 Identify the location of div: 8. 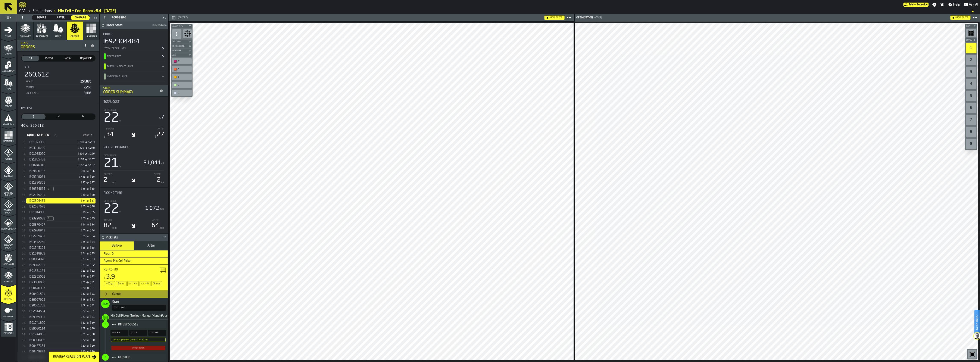
(971, 132).